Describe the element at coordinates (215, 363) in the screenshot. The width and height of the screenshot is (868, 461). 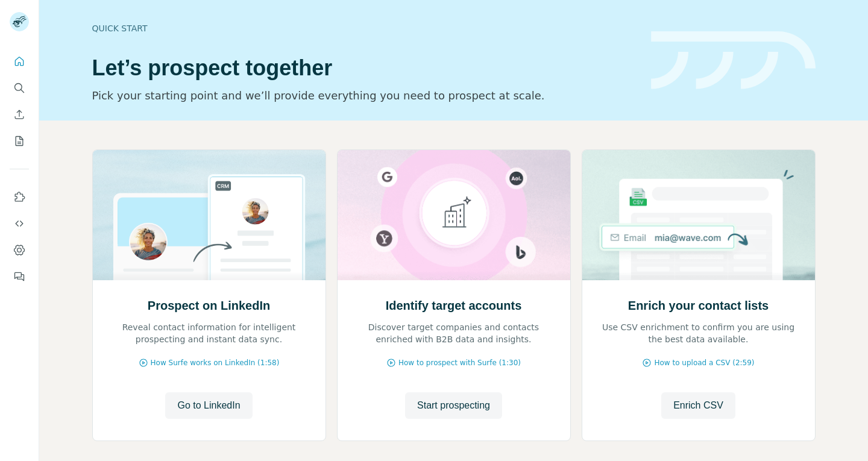
I see `span: How Surfe works on LinkedIn (1:58)` at that location.